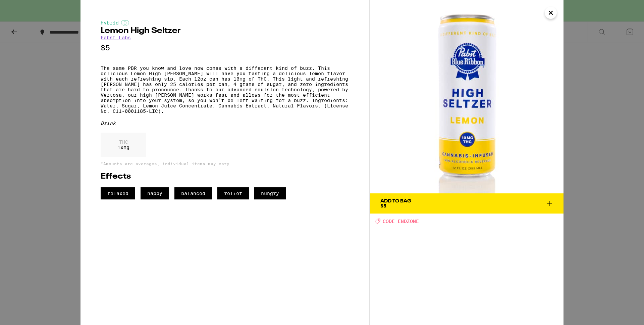 The height and width of the screenshot is (325, 644). I want to click on div: Drink, so click(225, 123).